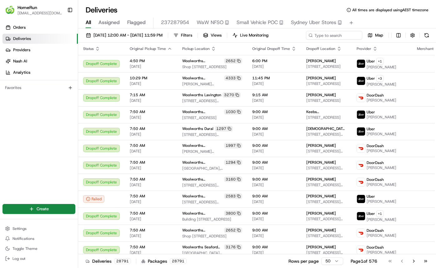  Describe the element at coordinates (304, 261) in the screenshot. I see `p: Rows per page` at that location.